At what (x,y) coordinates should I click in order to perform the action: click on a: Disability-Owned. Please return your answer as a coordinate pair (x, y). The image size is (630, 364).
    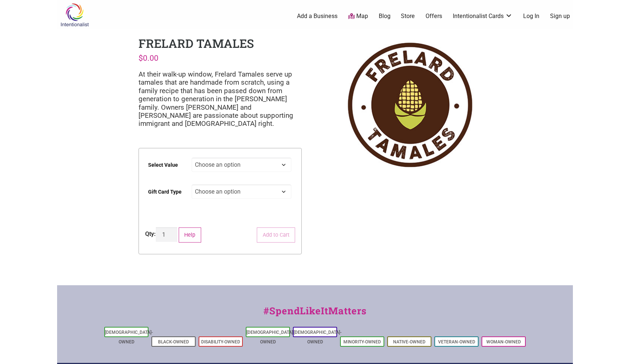
    Looking at the image, I should click on (220, 342).